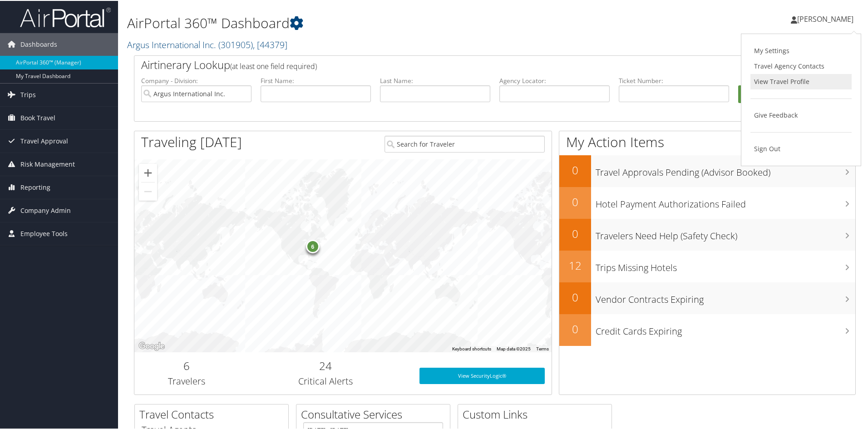 This screenshot has height=429, width=868. Describe the element at coordinates (270, 44) in the screenshot. I see `span: , [ 44379 ]` at that location.